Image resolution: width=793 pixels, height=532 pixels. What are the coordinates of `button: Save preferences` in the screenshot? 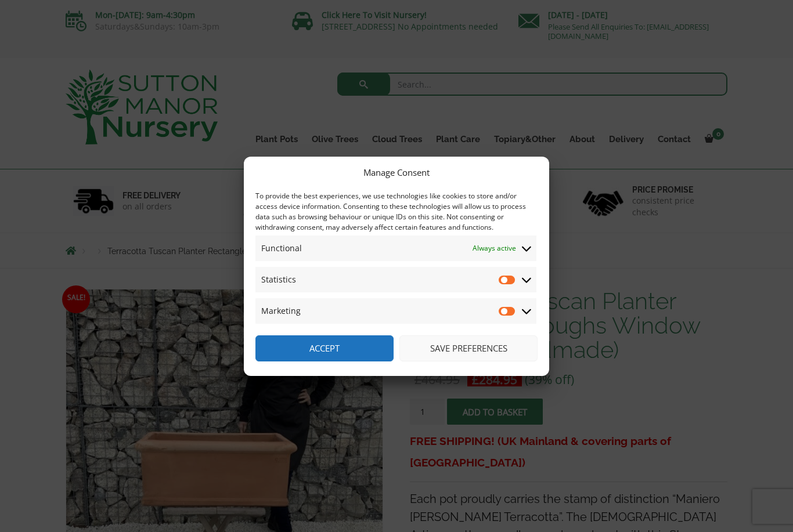 It's located at (468, 348).